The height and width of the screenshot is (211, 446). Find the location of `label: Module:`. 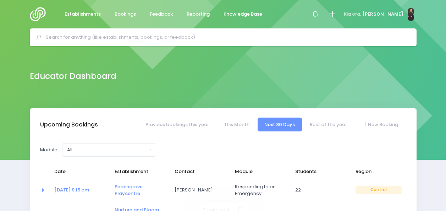

label: Module: is located at coordinates (49, 150).